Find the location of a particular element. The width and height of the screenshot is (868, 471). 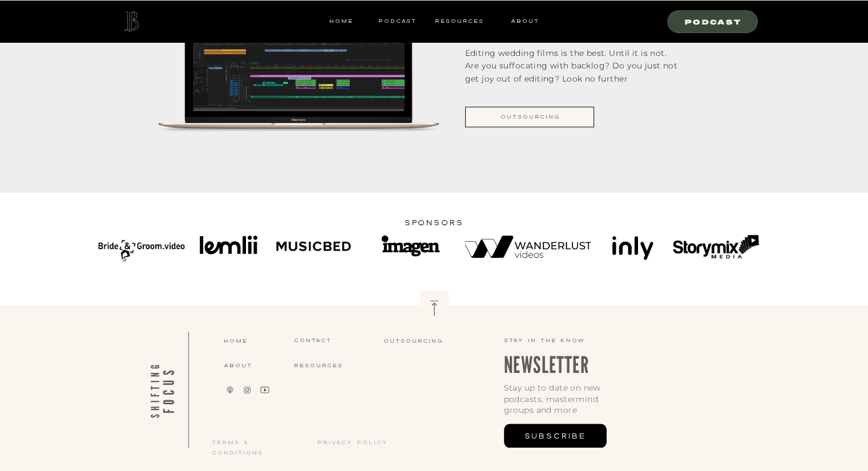

span: subscribe is located at coordinates (555, 436).